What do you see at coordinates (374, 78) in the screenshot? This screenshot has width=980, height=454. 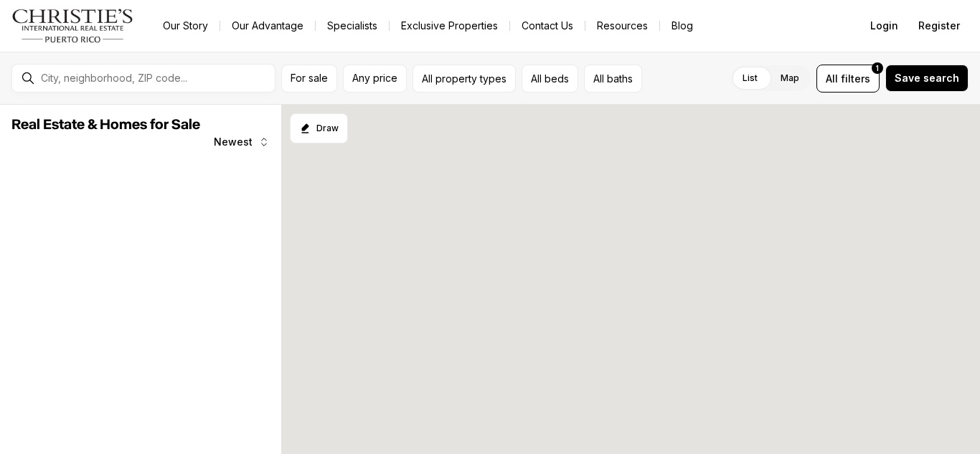 I see `button: Any price` at bounding box center [374, 78].